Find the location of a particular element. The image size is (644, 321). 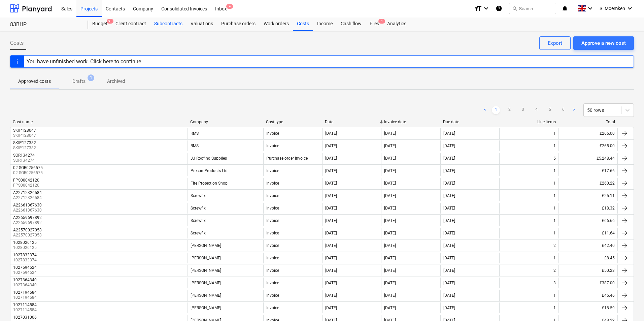

div: Screwfix is located at coordinates (198, 221).